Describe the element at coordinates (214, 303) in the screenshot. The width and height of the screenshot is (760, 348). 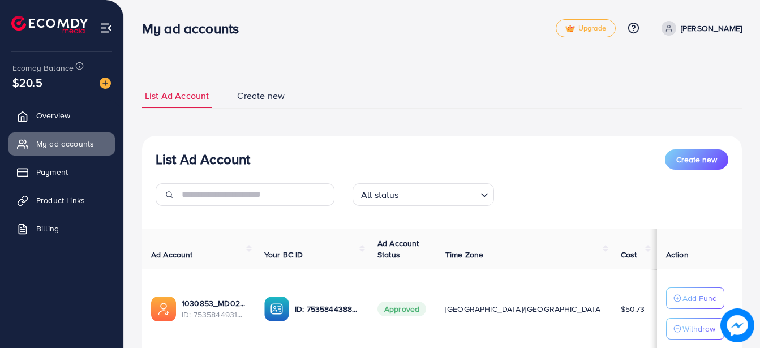
I see `a: 1030853_MD02_1754575646032` at that location.